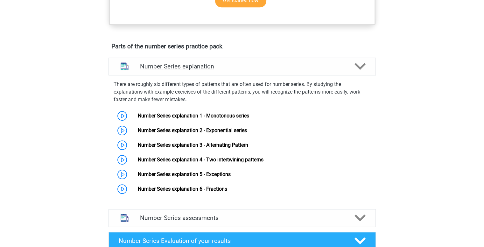  I want to click on h4: Number Series explanation, so click(242, 66).